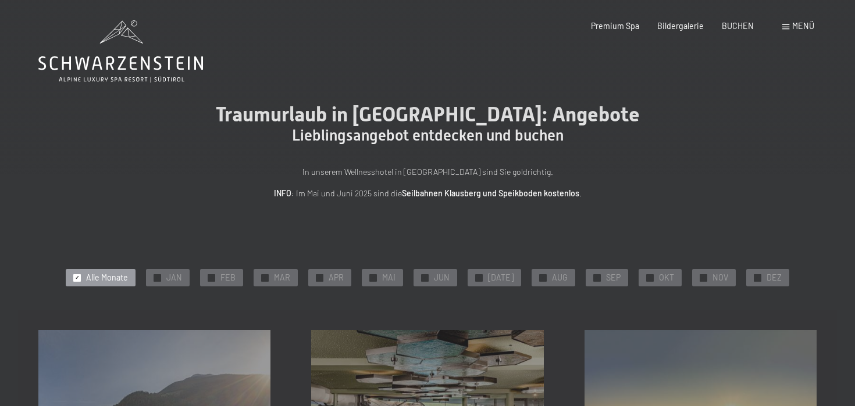 Image resolution: width=855 pixels, height=406 pixels. What do you see at coordinates (559, 278) in the screenshot?
I see `span: AUG` at bounding box center [559, 278].